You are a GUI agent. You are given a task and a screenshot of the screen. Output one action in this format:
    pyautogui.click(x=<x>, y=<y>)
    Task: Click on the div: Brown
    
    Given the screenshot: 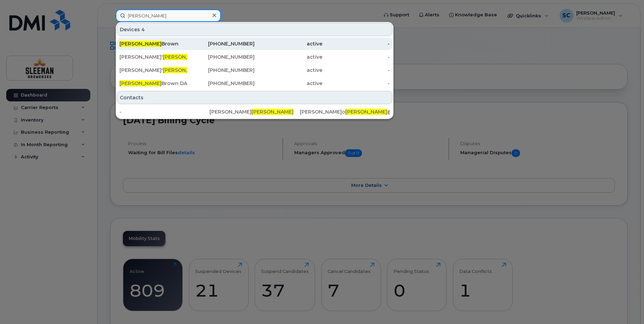 What is the action you would take?
    pyautogui.click(x=153, y=43)
    